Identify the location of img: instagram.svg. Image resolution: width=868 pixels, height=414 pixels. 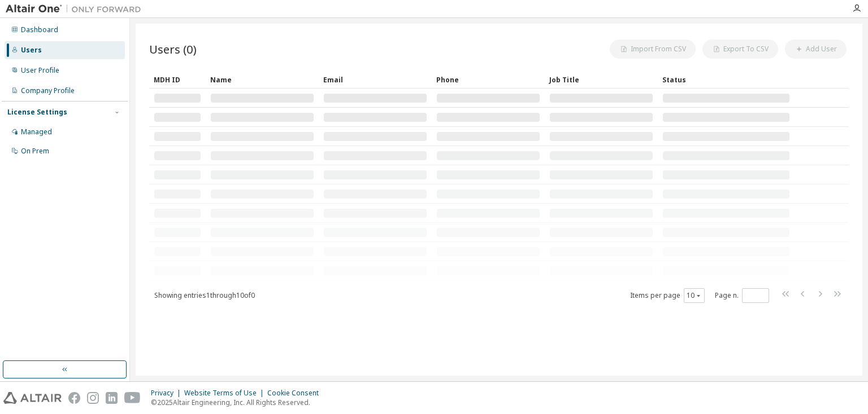
(92, 398).